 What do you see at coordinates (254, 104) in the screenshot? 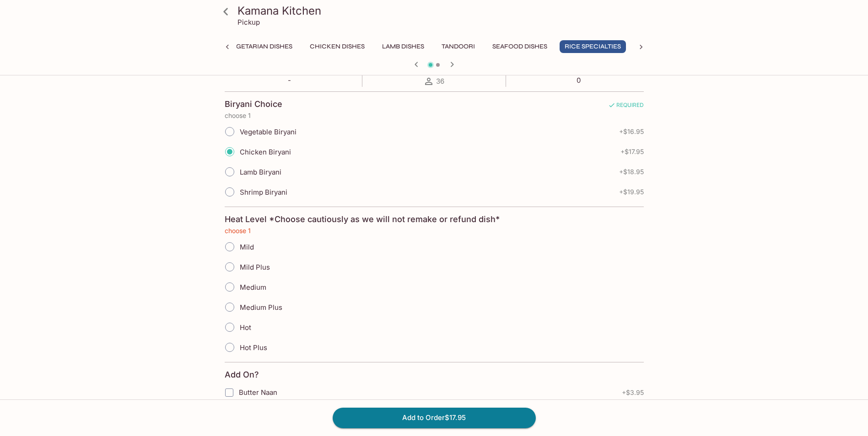
I see `h4: Biryani Choice` at bounding box center [254, 104].